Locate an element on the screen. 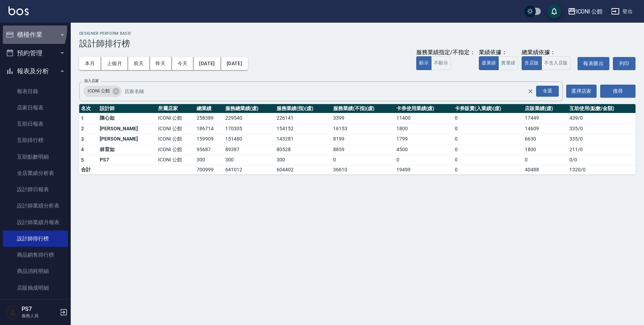 The width and height of the screenshot is (644, 325). td: 604402 is located at coordinates (303, 170).